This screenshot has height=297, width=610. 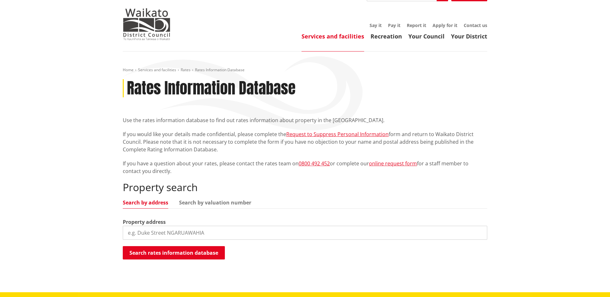 What do you see at coordinates (211, 88) in the screenshot?
I see `h1: Rates Information Database` at bounding box center [211, 88].